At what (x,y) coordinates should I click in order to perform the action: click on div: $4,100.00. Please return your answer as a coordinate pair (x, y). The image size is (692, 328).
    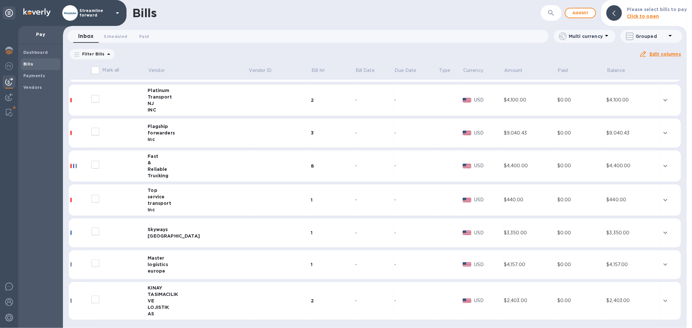
    Looking at the image, I should click on (530, 100).